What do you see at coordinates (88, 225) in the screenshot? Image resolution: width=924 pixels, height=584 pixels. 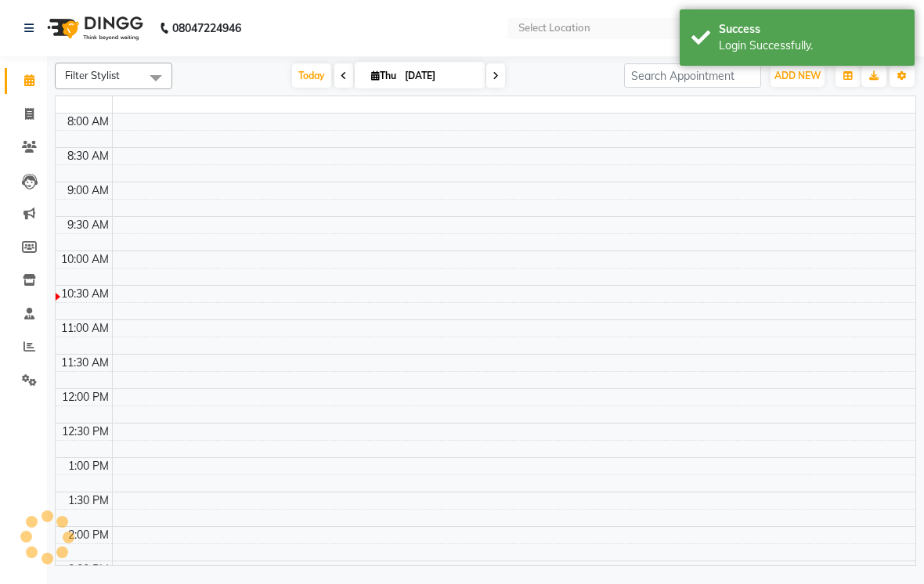 I see `div: 9:30 AM` at bounding box center [88, 225].